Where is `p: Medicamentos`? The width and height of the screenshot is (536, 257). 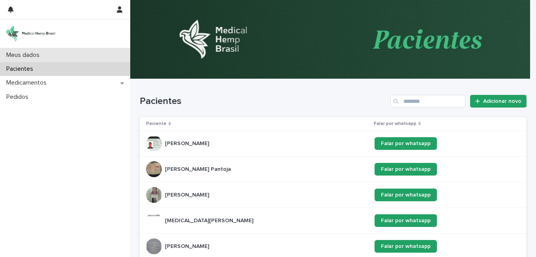 p: Medicamentos is located at coordinates (28, 83).